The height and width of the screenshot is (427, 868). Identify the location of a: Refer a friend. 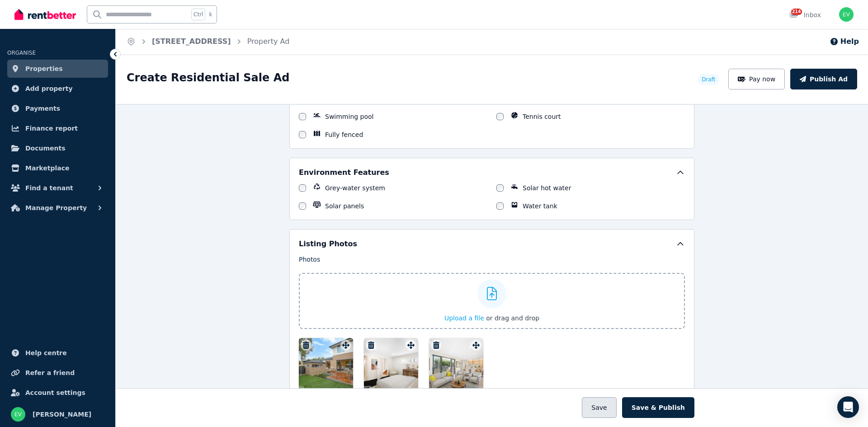
(57, 372).